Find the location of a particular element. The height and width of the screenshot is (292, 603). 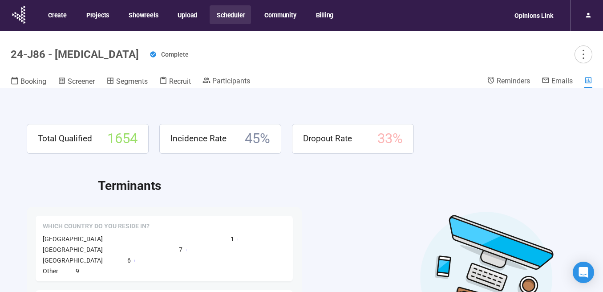

span: Reminders is located at coordinates (513, 81).